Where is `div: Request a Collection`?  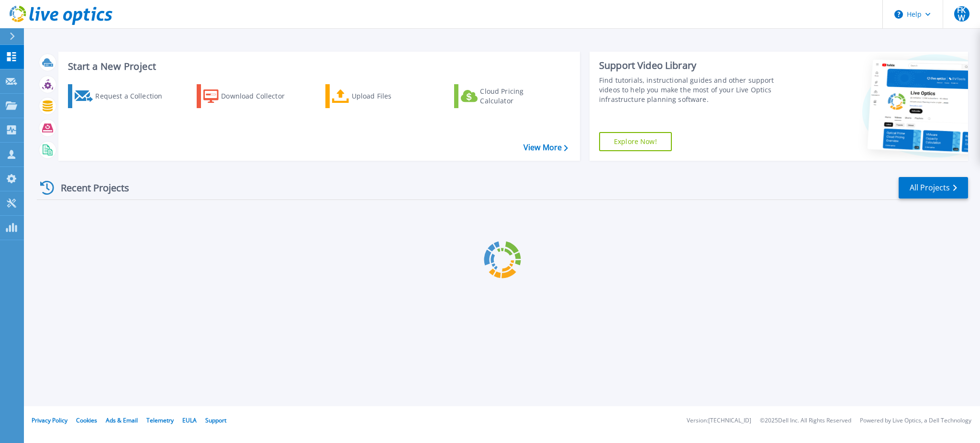 div: Request a Collection is located at coordinates (133, 96).